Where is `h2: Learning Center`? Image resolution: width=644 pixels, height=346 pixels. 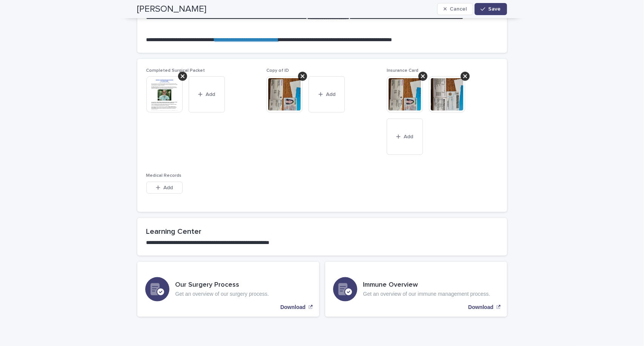
h2: Learning Center is located at coordinates (322, 232).